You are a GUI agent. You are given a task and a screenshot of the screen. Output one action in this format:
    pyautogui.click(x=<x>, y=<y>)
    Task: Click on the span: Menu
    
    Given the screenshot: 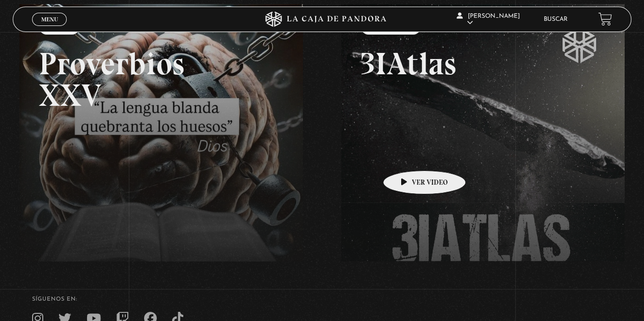 What is the action you would take?
    pyautogui.click(x=49, y=20)
    